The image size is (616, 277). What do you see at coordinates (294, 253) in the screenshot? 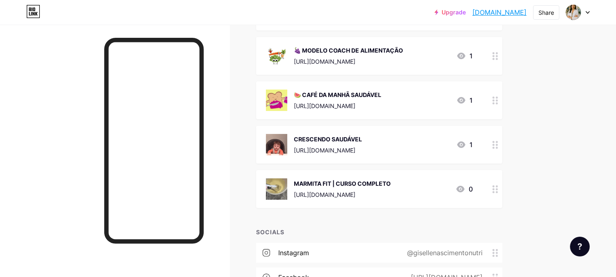
I see `div: instagram` at bounding box center [294, 253].